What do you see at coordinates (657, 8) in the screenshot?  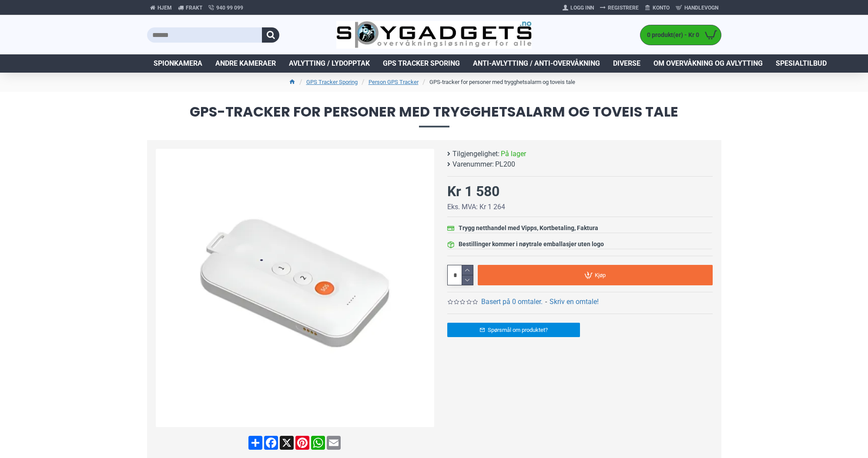 I see `a: Konto` at bounding box center [657, 8].